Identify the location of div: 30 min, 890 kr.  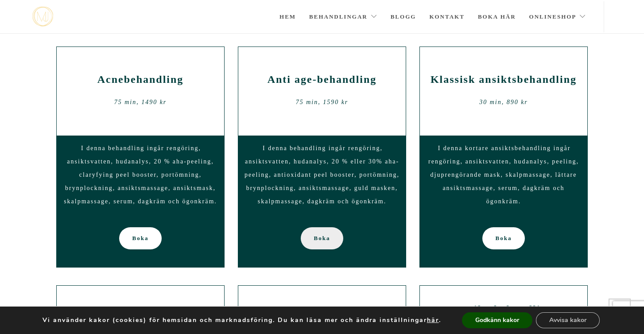
(504, 103).